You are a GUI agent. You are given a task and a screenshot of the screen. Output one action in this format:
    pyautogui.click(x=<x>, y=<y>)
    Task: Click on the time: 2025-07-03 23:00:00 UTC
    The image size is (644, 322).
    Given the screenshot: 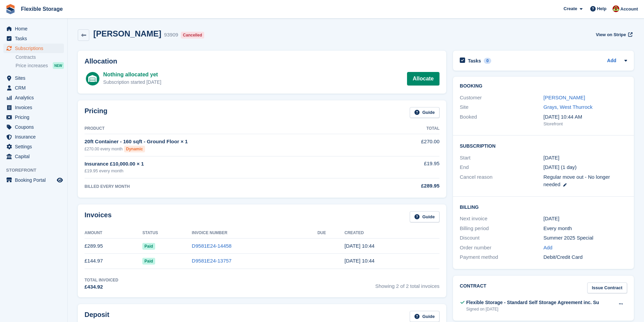 What is the action you would take?
    pyautogui.click(x=551, y=158)
    